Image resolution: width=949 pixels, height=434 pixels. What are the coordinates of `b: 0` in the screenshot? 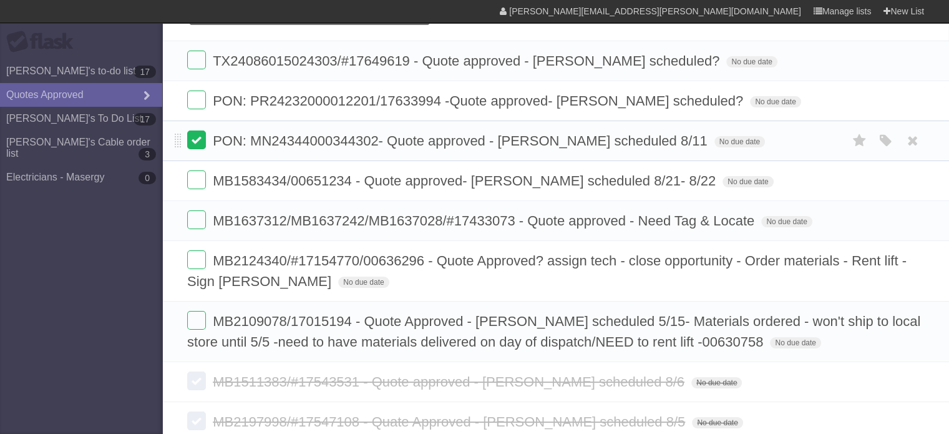 It's located at (147, 178).